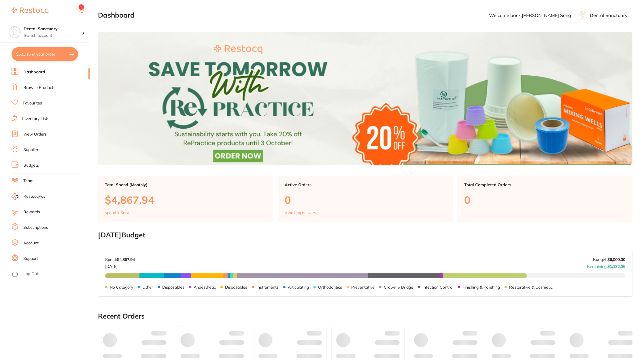 This screenshot has width=644, height=360. What do you see at coordinates (35, 134) in the screenshot?
I see `a: View Orders` at bounding box center [35, 134].